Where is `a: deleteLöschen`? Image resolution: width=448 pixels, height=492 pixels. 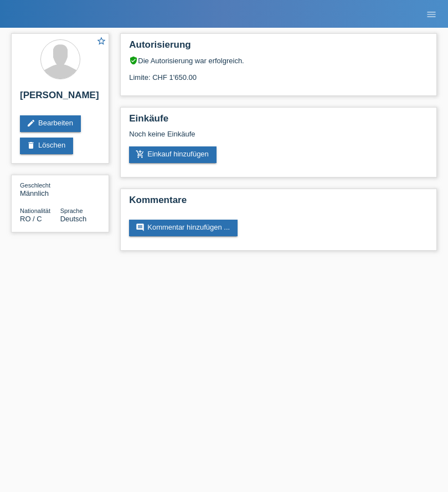 a: deleteLöschen is located at coordinates (47, 146).